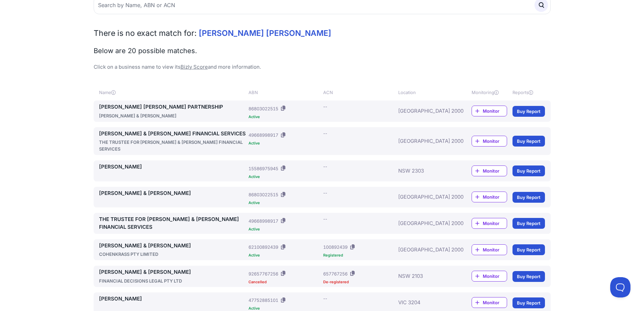 The image size is (644, 311). What do you see at coordinates (359, 282) in the screenshot?
I see `div: De-registered` at bounding box center [359, 282].